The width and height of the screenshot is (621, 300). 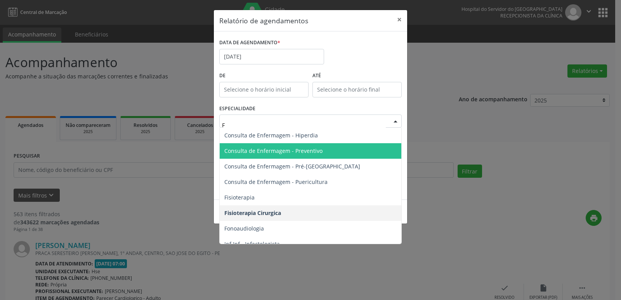 What do you see at coordinates (252, 244) in the screenshot?
I see `span: Inf.Inf - Infectologista` at bounding box center [252, 244].